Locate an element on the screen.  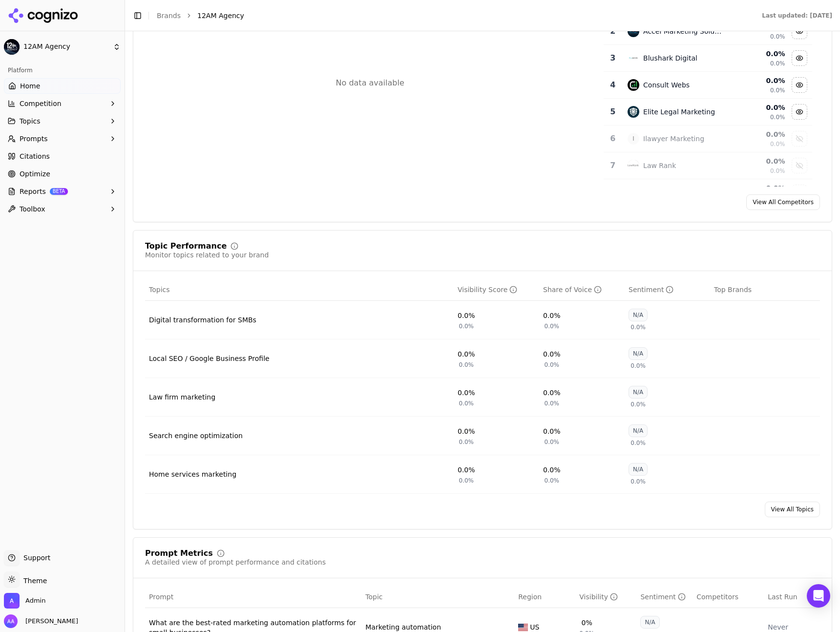
tr: 2accel marketing solutionsAccel Marketing Solutions0.0%0.0%Hide accel marketing solutions data is located at coordinates (707, 32).